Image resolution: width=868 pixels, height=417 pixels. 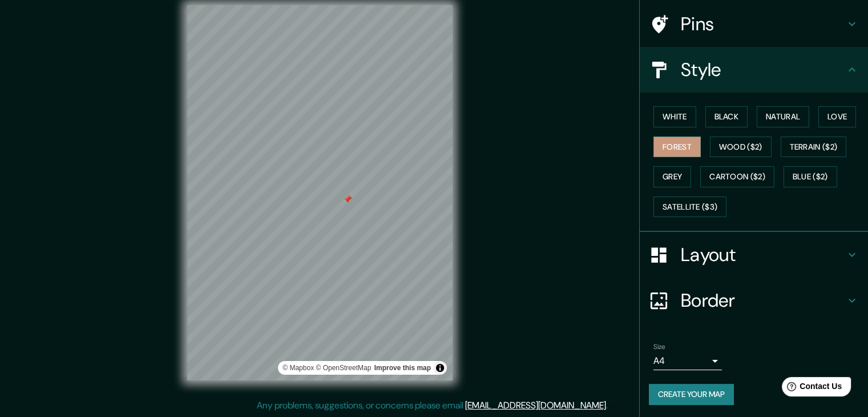 I want to click on button: Black, so click(x=726, y=116).